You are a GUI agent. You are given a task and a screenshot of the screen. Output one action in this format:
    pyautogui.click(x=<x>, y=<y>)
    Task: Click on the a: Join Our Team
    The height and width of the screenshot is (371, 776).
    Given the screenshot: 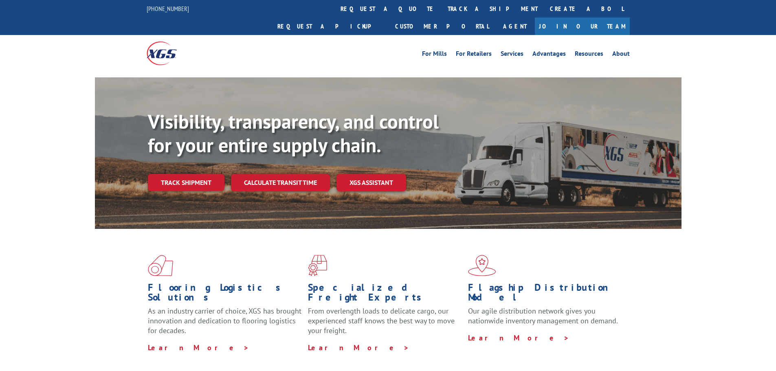 What is the action you would take?
    pyautogui.click(x=582, y=26)
    